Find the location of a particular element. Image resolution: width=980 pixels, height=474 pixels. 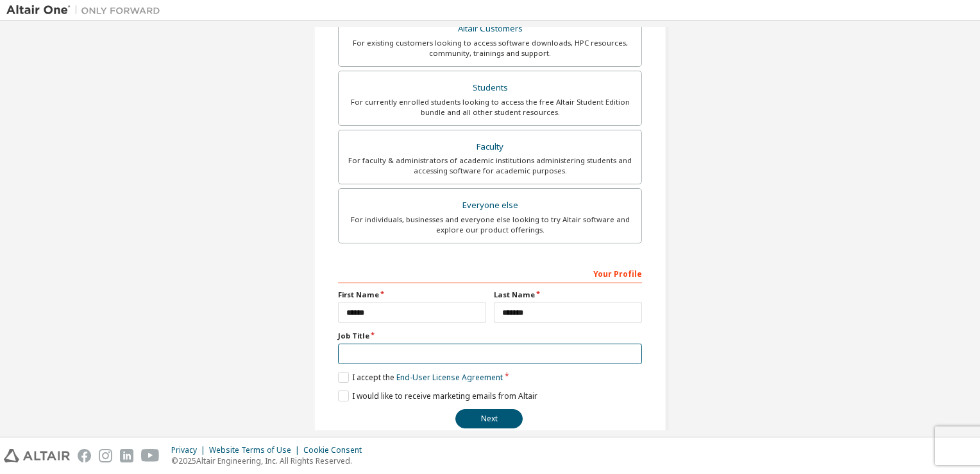

div: Everyone else is located at coordinates (490, 205).